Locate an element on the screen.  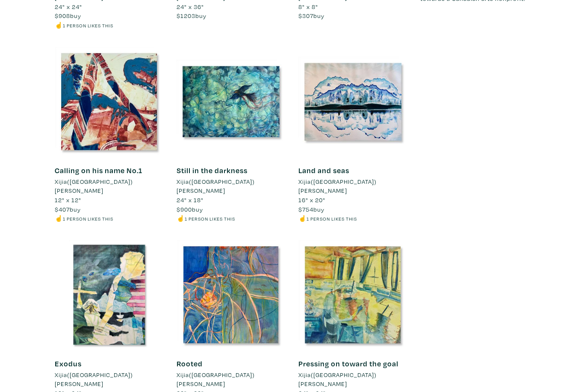
span: $1203 is located at coordinates (186, 16).